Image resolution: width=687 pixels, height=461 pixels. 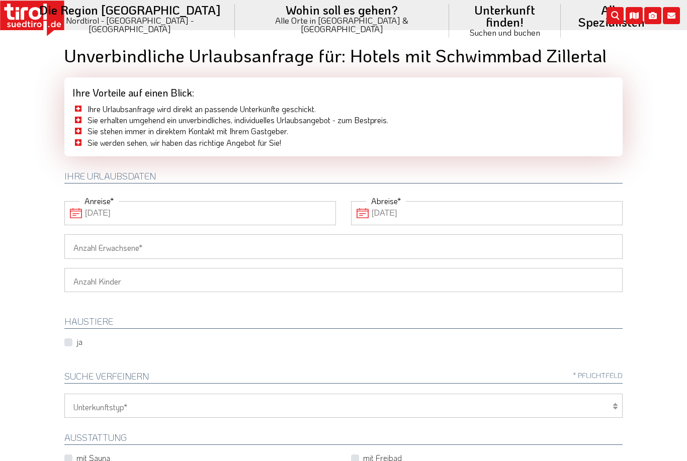 I want to click on li: Ihre Urlaubsanfrage wird direkt an passende Unterkünfte geschickt., so click(x=344, y=109).